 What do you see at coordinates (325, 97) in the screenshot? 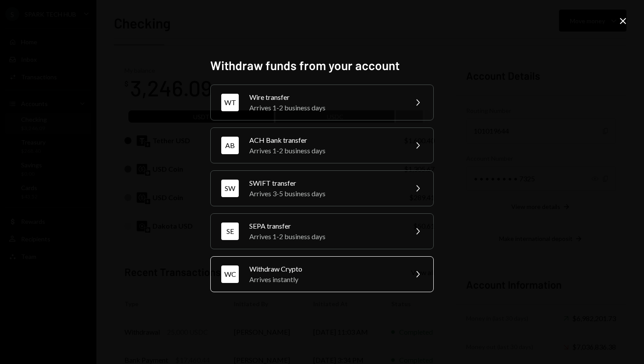
I see `div: Wire transfer` at bounding box center [325, 97].